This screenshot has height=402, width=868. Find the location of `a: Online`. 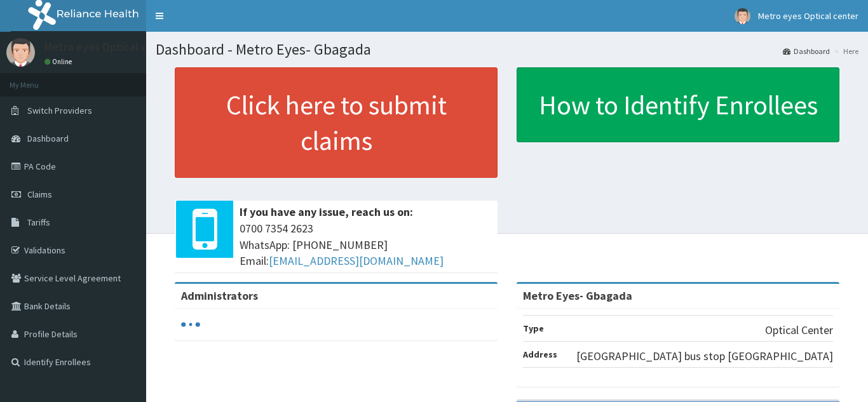

a: Online is located at coordinates (60, 62).